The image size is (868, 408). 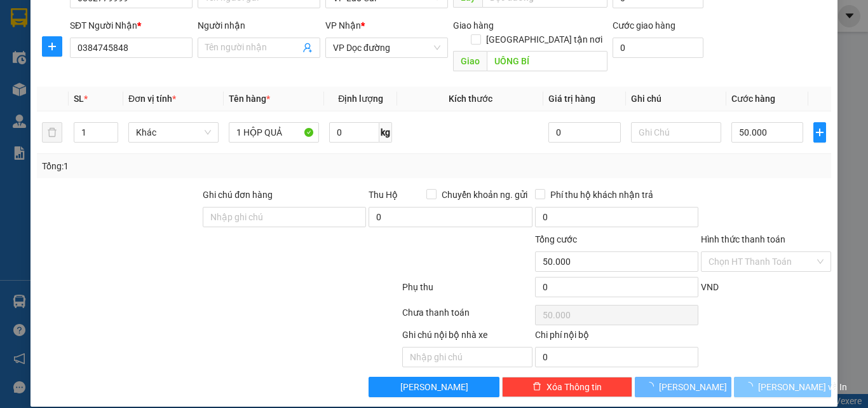 I want to click on span: Giá trị hàng, so click(x=572, y=99).